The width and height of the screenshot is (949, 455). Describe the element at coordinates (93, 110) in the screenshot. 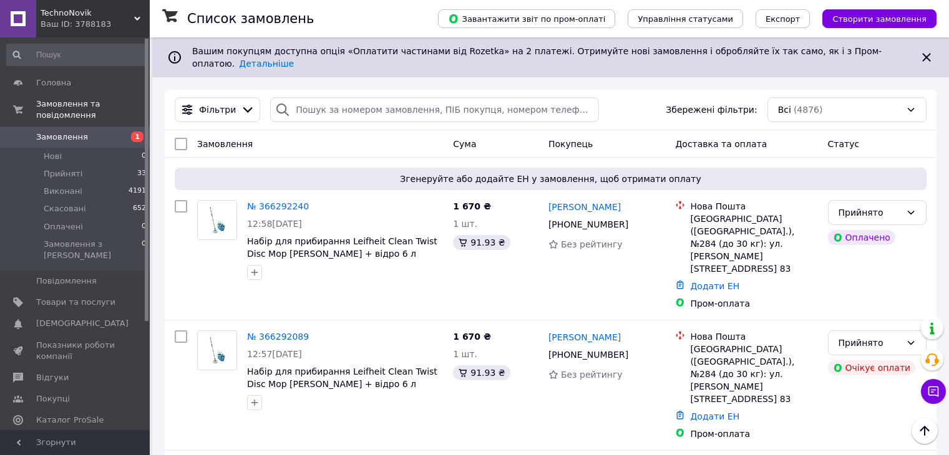

I see `span: Замовлення та повідомлення` at that location.